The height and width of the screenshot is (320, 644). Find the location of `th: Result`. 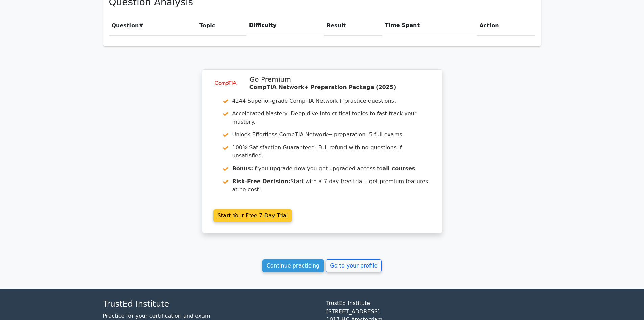

th: Result is located at coordinates (353, 25).